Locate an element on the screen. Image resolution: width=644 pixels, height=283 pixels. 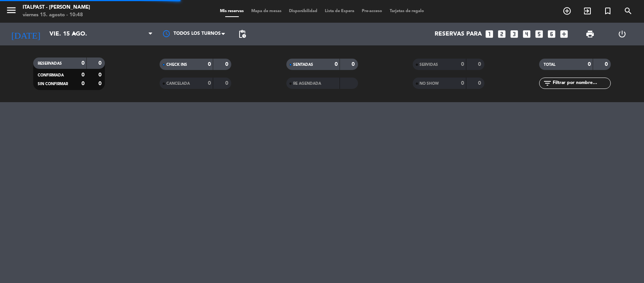
span: Mapa de mesas is located at coordinates (266, 11).